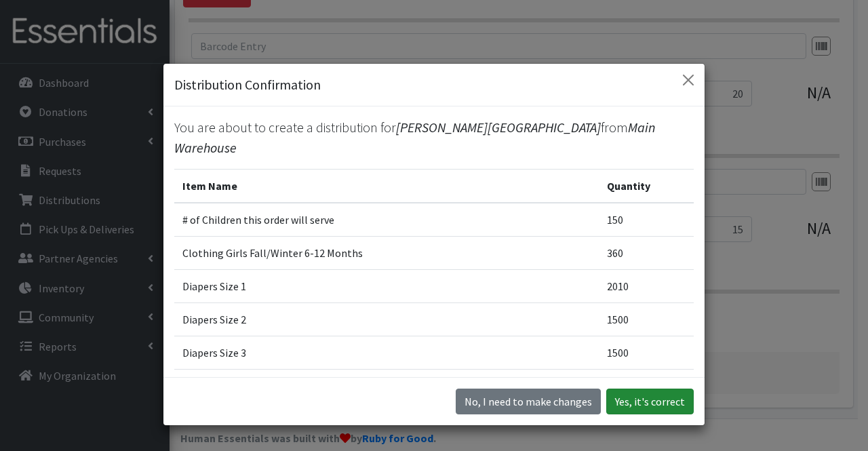 Image resolution: width=868 pixels, height=451 pixels. What do you see at coordinates (528, 401) in the screenshot?
I see `button: No I need to make changes` at bounding box center [528, 401].